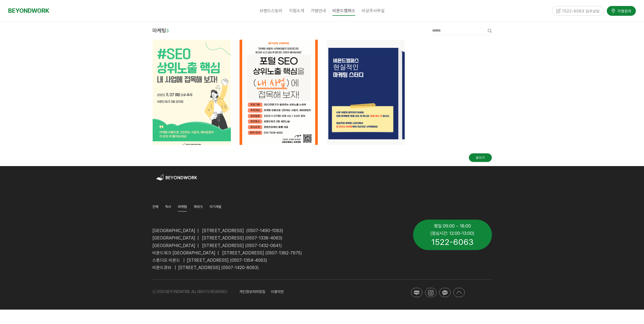 This screenshot has width=644, height=324. Describe the element at coordinates (198, 207) in the screenshot. I see `a: 재테크` at that location.